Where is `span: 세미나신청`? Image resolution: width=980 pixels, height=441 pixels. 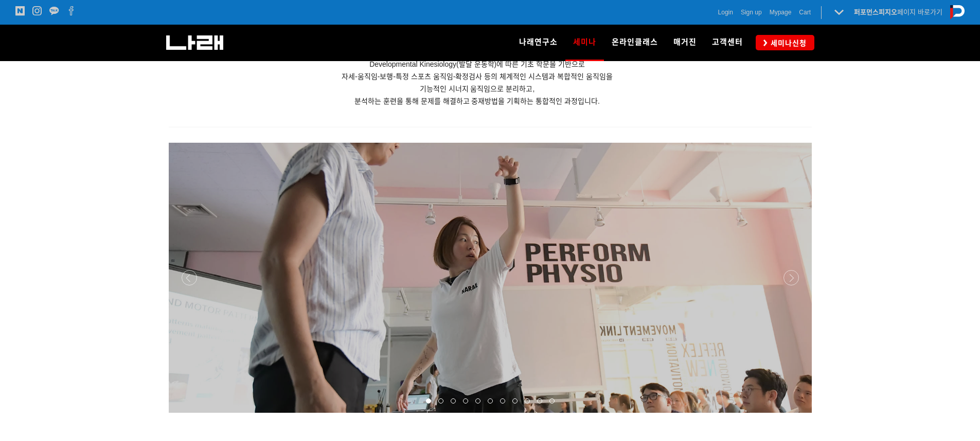
span: 세미나신청 is located at coordinates (787, 43).